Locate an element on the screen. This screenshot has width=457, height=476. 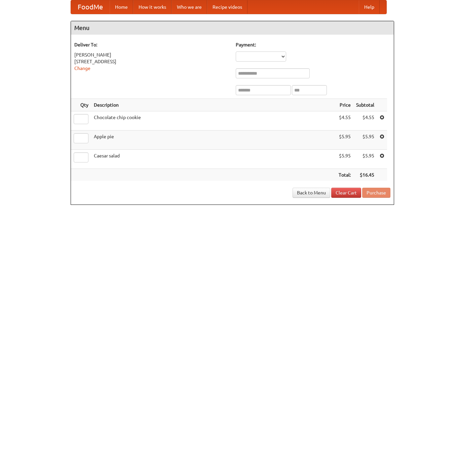
h5: Payment: is located at coordinates (313, 45).